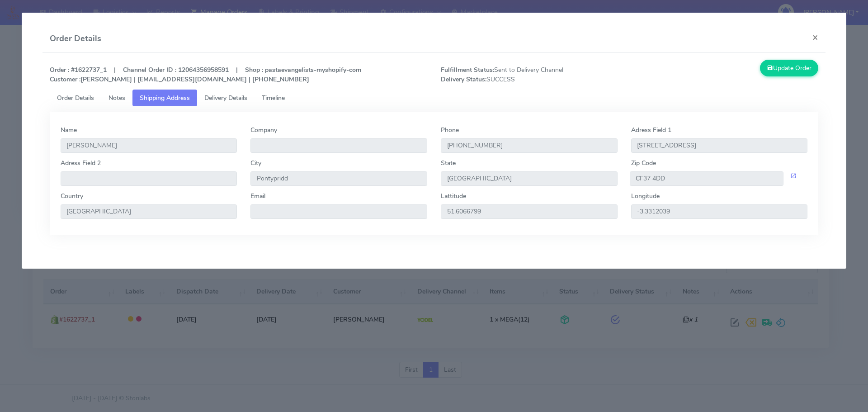 The width and height of the screenshot is (868, 412). I want to click on span: Delivery Details, so click(225, 98).